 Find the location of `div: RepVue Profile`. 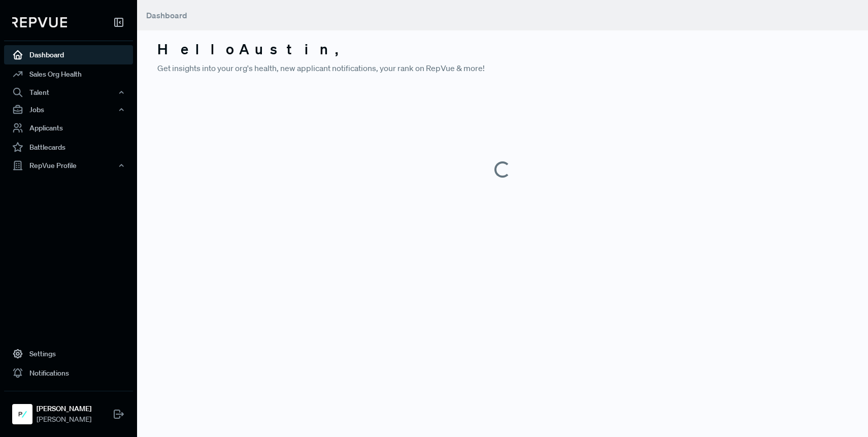

div: RepVue Profile is located at coordinates (69, 166).